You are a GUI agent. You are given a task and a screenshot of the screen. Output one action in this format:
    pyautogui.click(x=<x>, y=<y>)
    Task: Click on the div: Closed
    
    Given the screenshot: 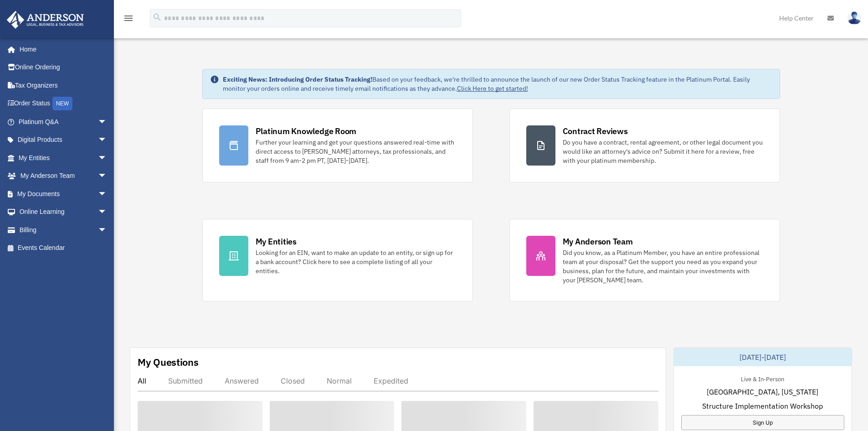 What is the action you would take?
    pyautogui.click(x=293, y=381)
    